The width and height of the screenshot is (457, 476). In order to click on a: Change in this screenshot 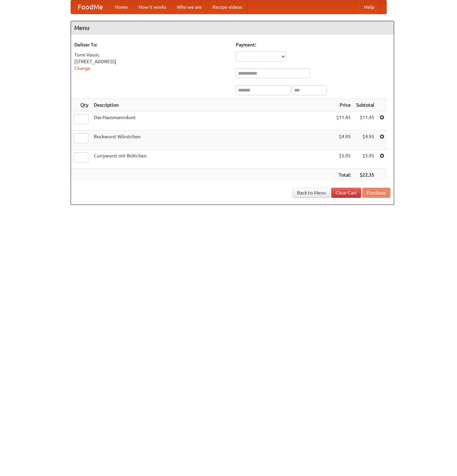, I will do `click(82, 68)`.